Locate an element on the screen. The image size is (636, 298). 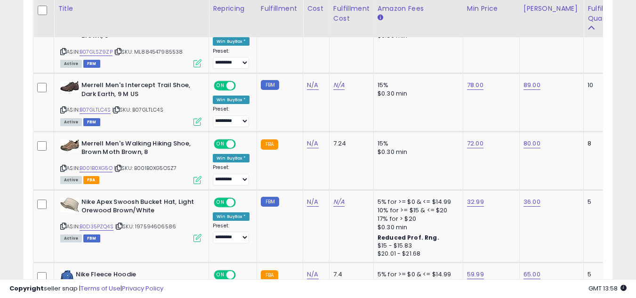
div: $15 - $15.83 is located at coordinates (416, 246).